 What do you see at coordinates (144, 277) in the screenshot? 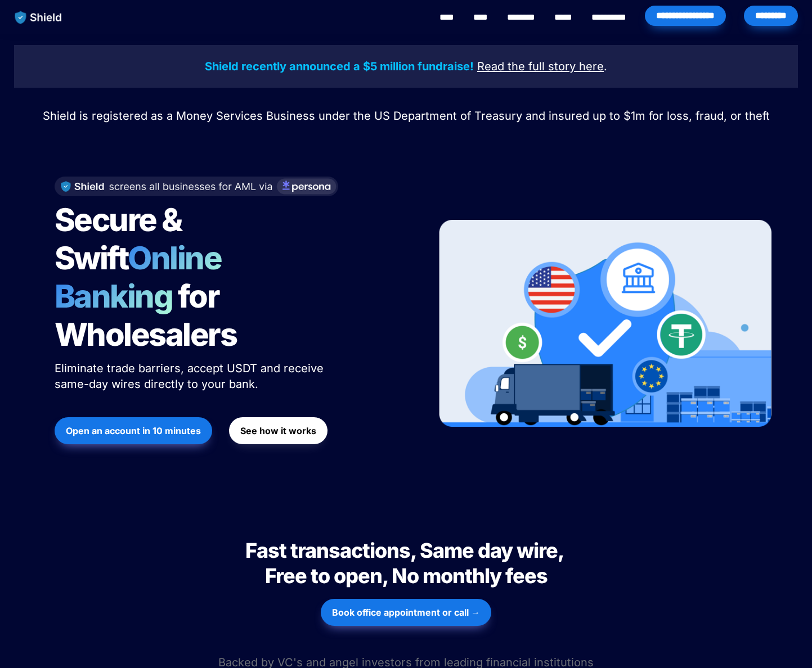
I see `span: Online Banking` at bounding box center [144, 277].